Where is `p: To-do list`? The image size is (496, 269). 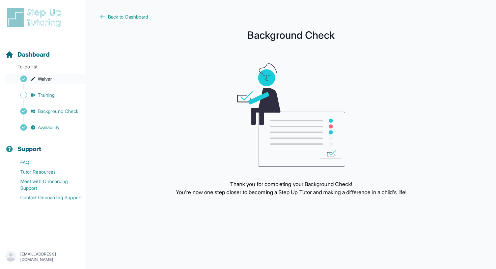
p: To-do list is located at coordinates (43, 68).